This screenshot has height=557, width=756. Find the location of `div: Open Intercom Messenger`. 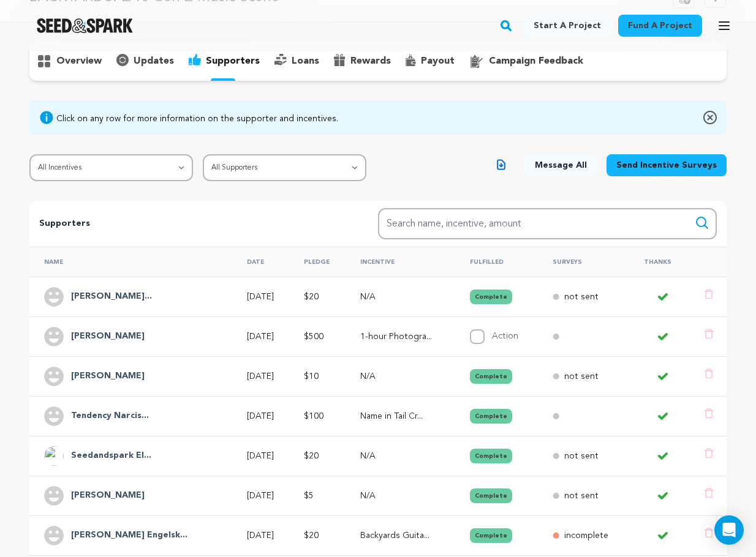

div: Open Intercom Messenger is located at coordinates (729, 530).